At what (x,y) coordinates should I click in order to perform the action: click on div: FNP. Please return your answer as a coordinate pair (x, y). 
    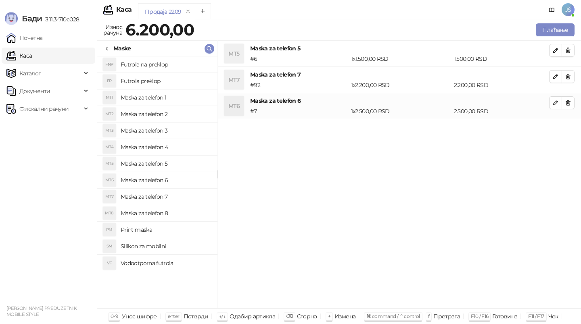
    Looking at the image, I should click on (109, 65).